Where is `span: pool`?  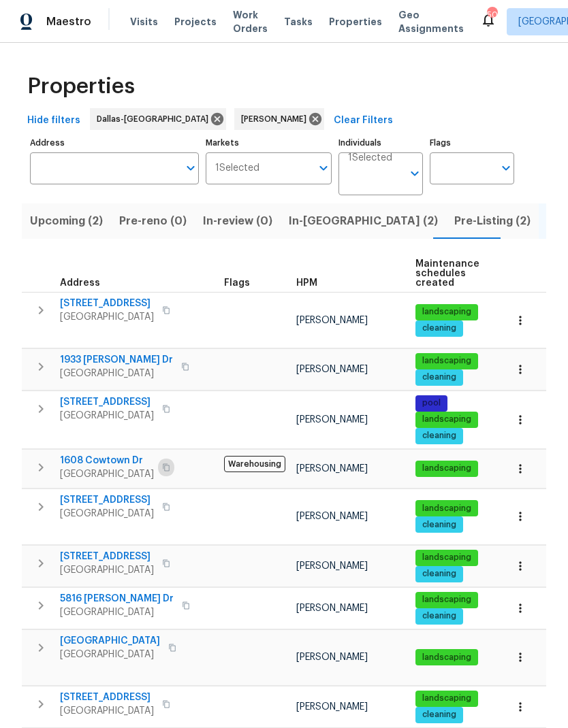
span: pool is located at coordinates (431, 403).